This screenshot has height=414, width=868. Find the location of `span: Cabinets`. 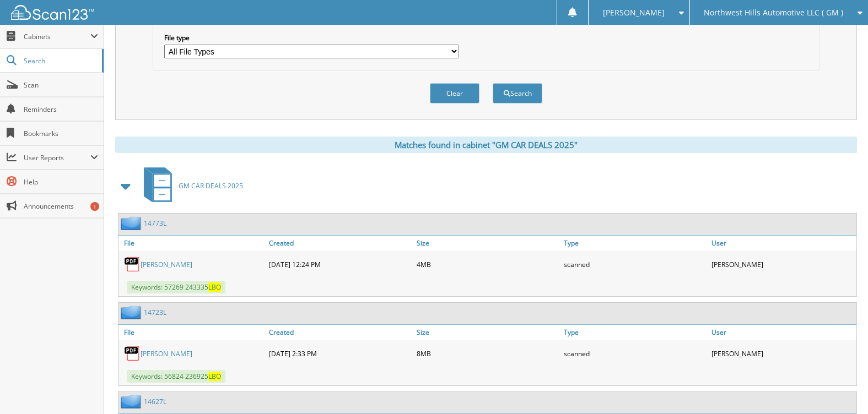

span: Cabinets is located at coordinates (57, 36).